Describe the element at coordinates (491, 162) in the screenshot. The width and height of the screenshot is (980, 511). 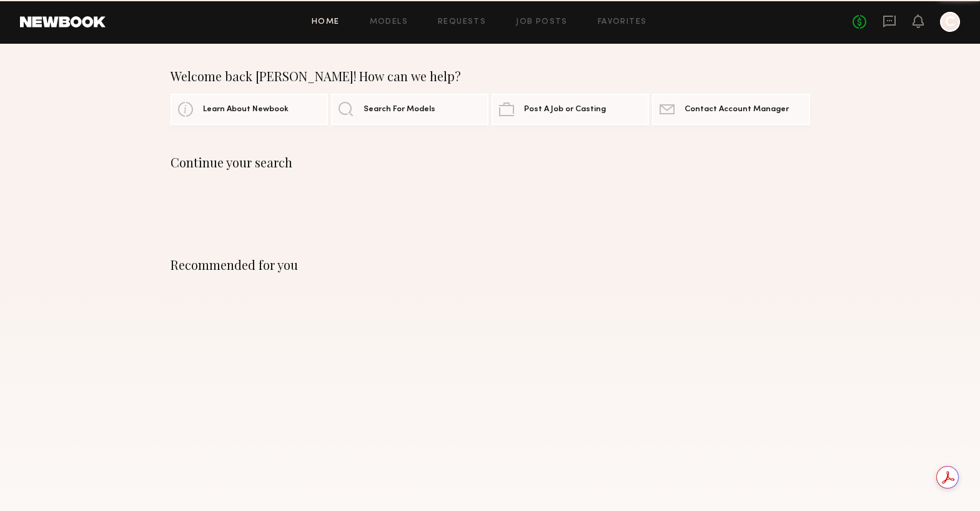
I see `div: Continue your search` at that location.